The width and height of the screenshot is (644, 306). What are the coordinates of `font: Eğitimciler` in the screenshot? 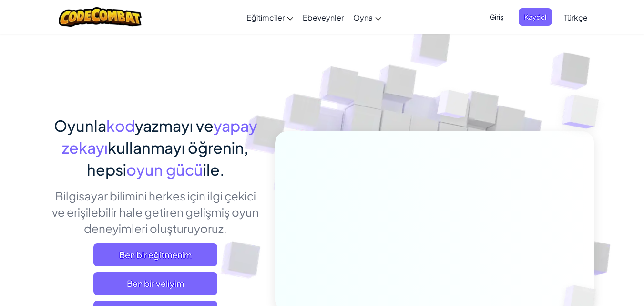 It's located at (266, 17).